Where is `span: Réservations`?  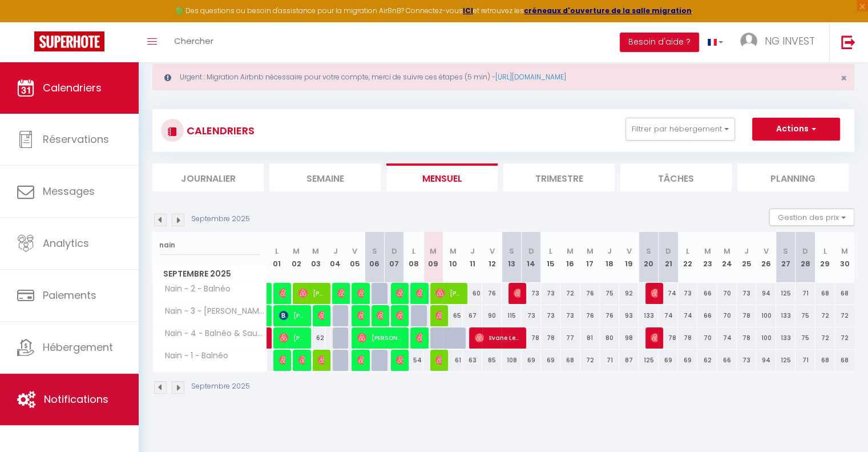 span: Réservations is located at coordinates (76, 139).